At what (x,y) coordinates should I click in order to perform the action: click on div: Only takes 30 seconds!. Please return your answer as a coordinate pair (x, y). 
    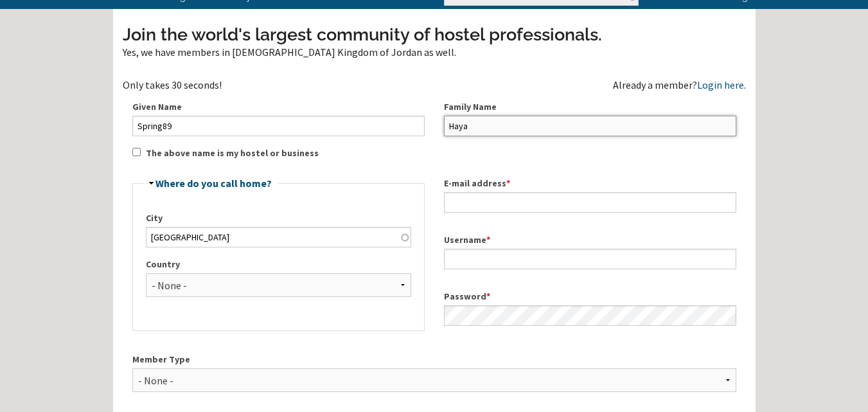
    Looking at the image, I should click on (278, 85).